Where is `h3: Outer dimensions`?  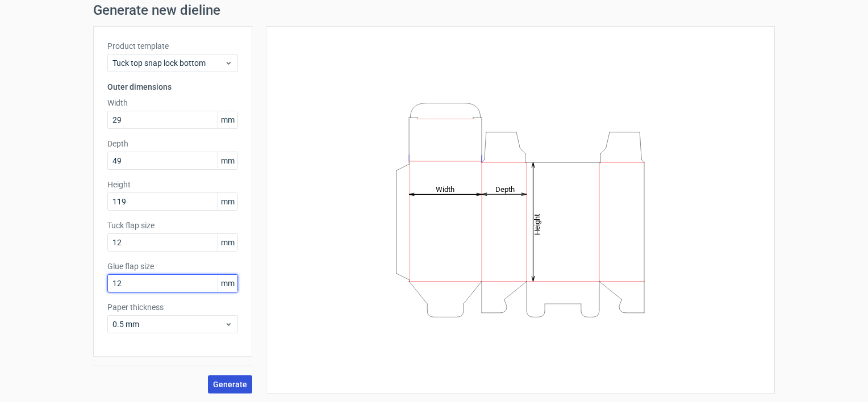
h3: Outer dimensions is located at coordinates (173, 87).